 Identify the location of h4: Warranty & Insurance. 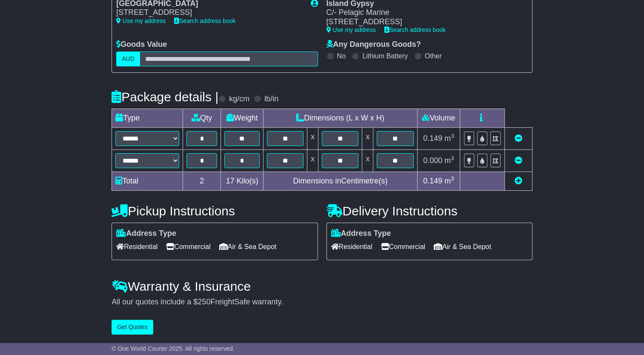
(322, 286).